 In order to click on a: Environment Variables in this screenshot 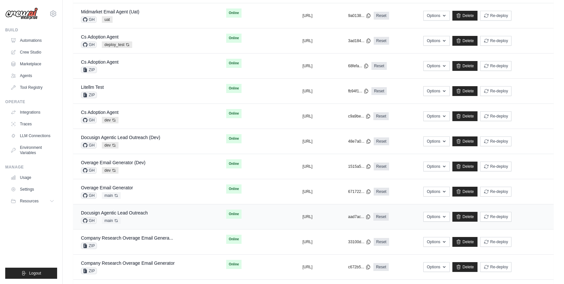, I will do `click(32, 150)`.